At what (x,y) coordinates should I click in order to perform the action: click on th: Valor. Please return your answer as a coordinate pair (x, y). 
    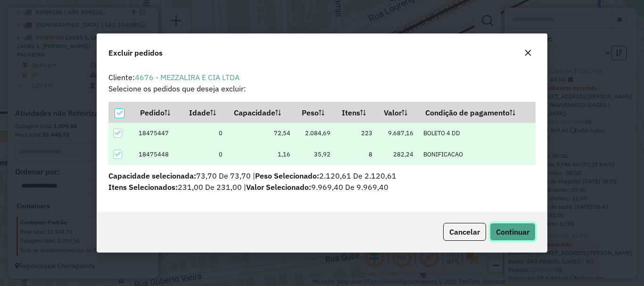
    Looking at the image, I should click on (398, 112).